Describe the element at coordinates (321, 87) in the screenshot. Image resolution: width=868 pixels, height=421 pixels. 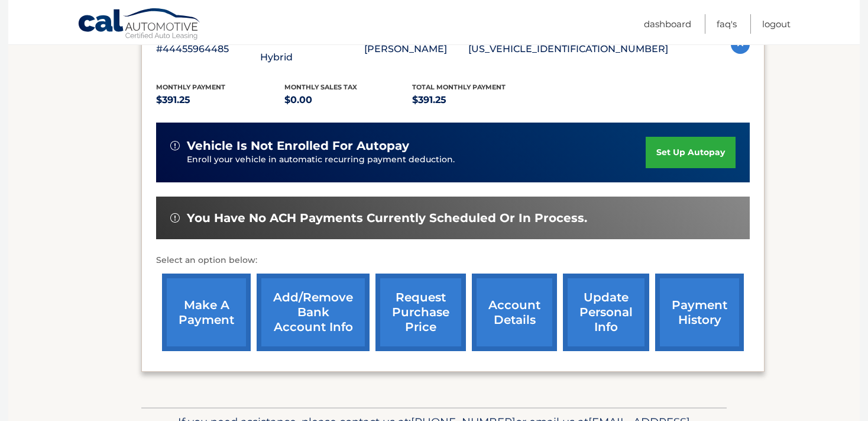
I see `span: Monthly sales Tax` at that location.